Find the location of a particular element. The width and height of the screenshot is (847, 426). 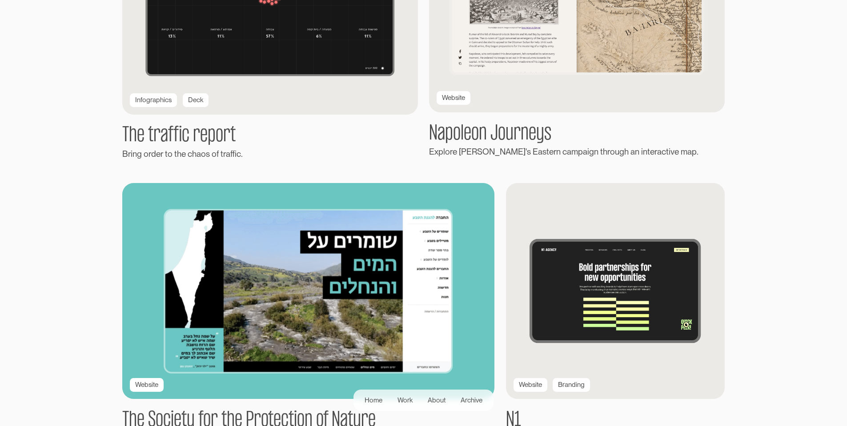

a: Work is located at coordinates (405, 400).